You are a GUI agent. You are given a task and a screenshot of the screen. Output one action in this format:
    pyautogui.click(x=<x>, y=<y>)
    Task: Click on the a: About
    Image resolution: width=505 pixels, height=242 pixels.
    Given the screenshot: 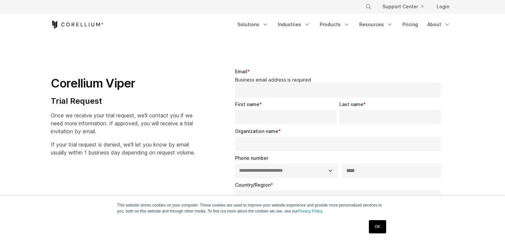 What is the action you would take?
    pyautogui.click(x=439, y=25)
    